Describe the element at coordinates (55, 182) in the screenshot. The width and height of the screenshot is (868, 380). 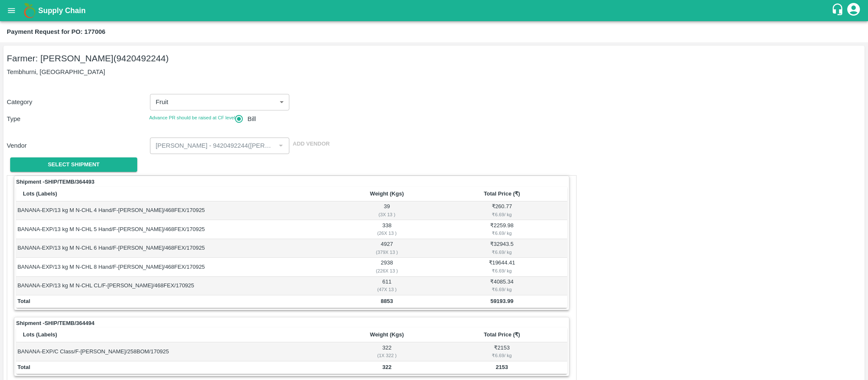
I see `strong: Shipment - SHIP/TEMB/364493` at that location.